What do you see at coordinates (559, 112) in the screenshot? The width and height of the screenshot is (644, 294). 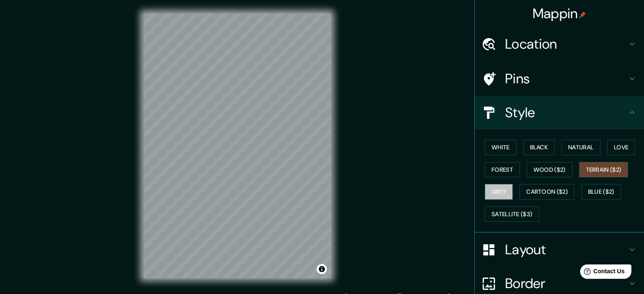 I see `div: Style` at bounding box center [559, 112].